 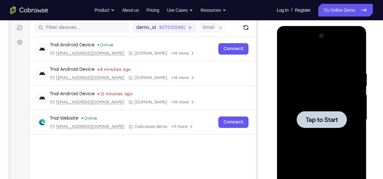 I want to click on label: User ID, so click(x=231, y=24).